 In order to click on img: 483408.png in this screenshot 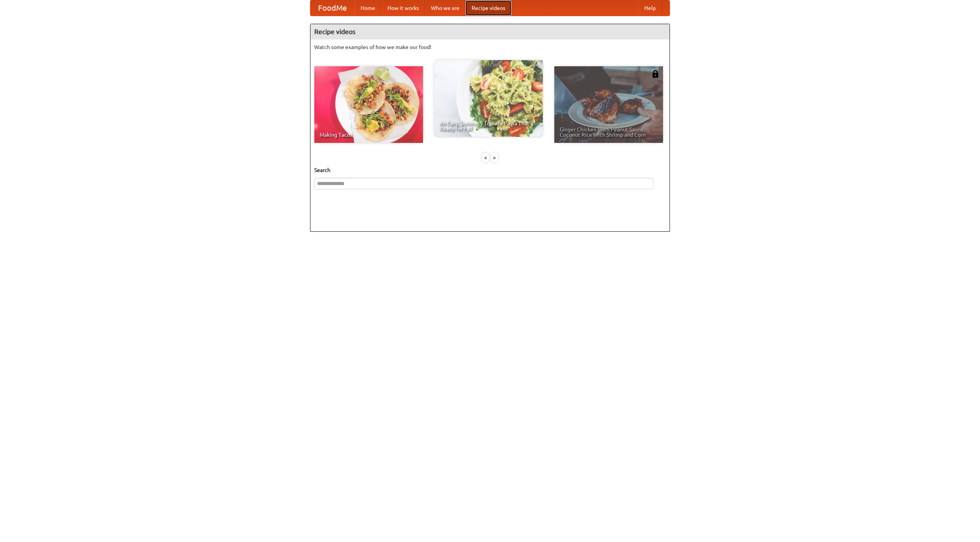, I will do `click(656, 74)`.